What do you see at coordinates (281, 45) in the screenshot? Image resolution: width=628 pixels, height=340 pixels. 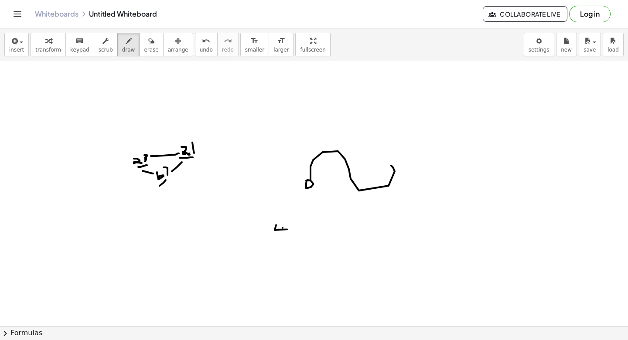 I see `button: format_sizelarger` at bounding box center [281, 45].